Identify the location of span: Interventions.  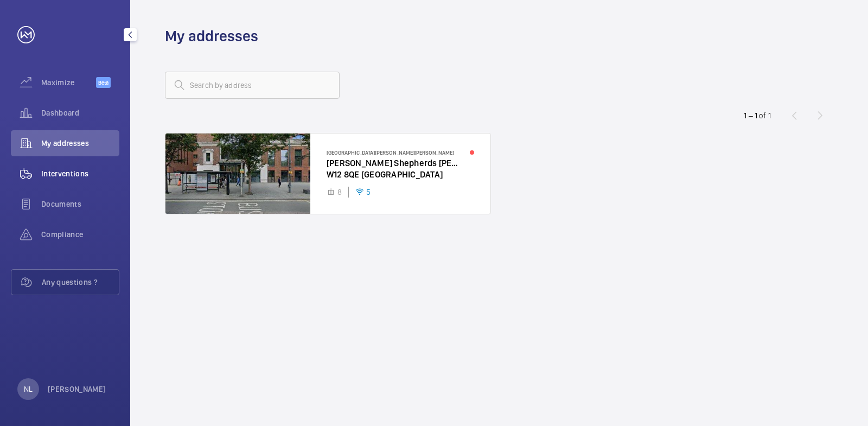
(80, 173).